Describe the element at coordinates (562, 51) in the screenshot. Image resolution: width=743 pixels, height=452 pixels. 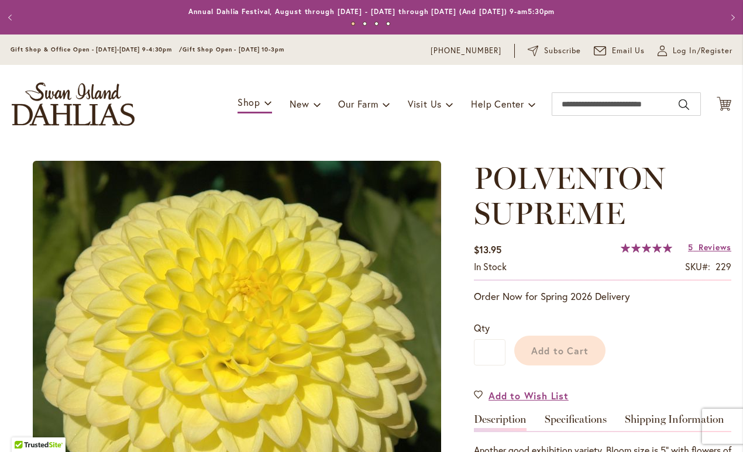
I see `span: Subscribe` at that location.